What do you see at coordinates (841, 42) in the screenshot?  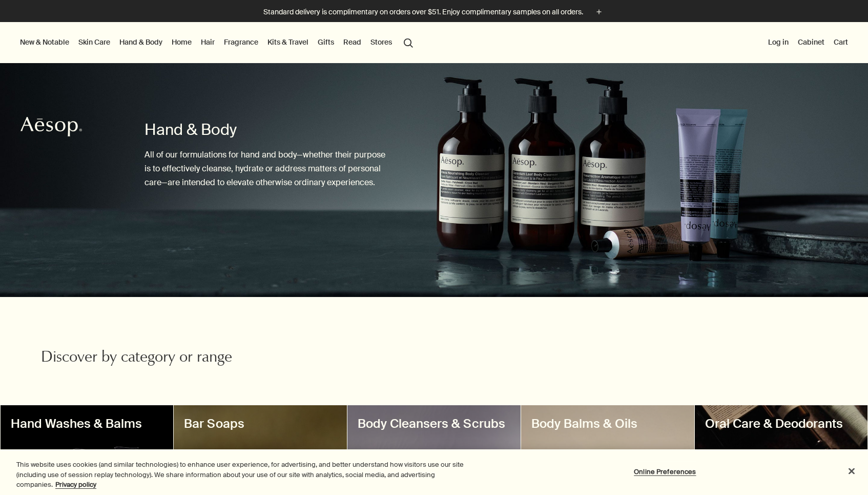 I see `button: Cart` at bounding box center [841, 42].